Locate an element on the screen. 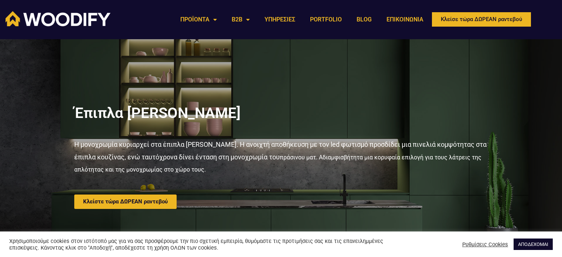 This screenshot has height=257, width=562. a: BLOG is located at coordinates (364, 20).